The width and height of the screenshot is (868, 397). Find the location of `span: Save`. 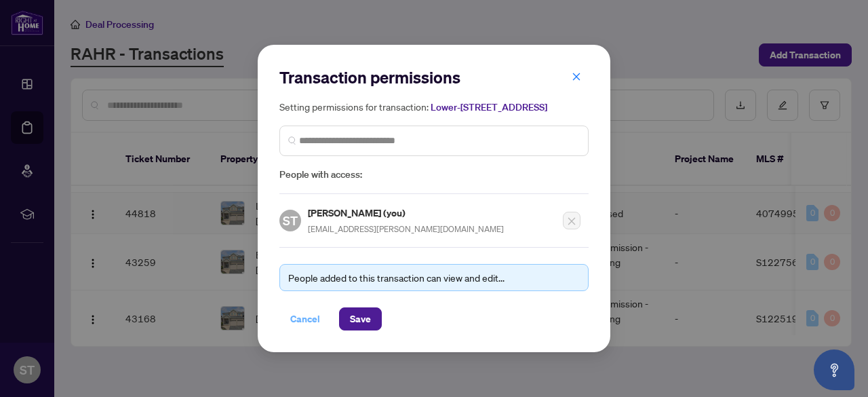

span: Save is located at coordinates (360, 319).